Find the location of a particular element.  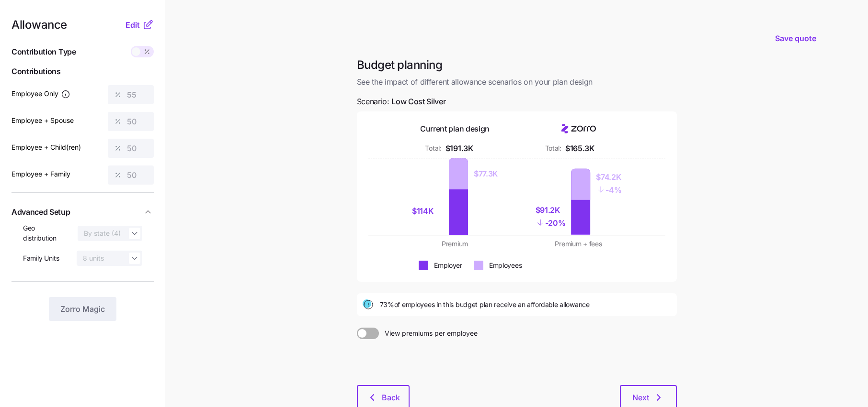

h1: Budget planning is located at coordinates (517, 65).